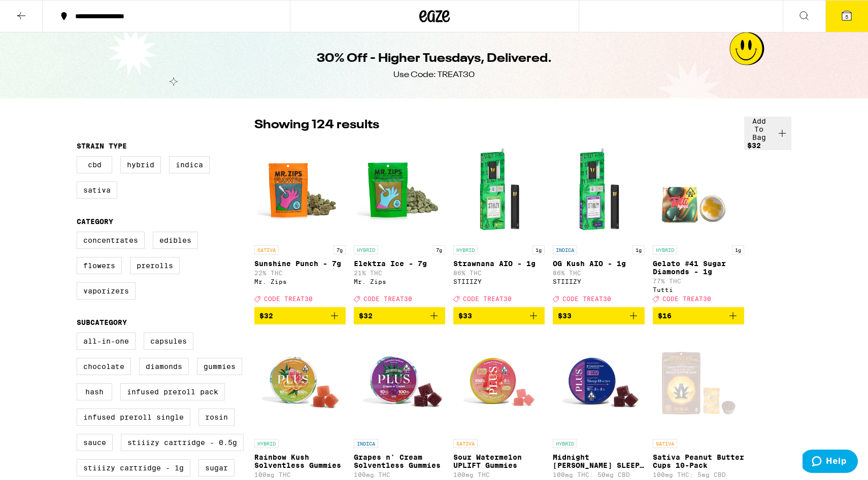  What do you see at coordinates (300, 223) in the screenshot?
I see `a: Open page for Sunshine Punch - 7g from Mr. Zips` at bounding box center [300, 223].